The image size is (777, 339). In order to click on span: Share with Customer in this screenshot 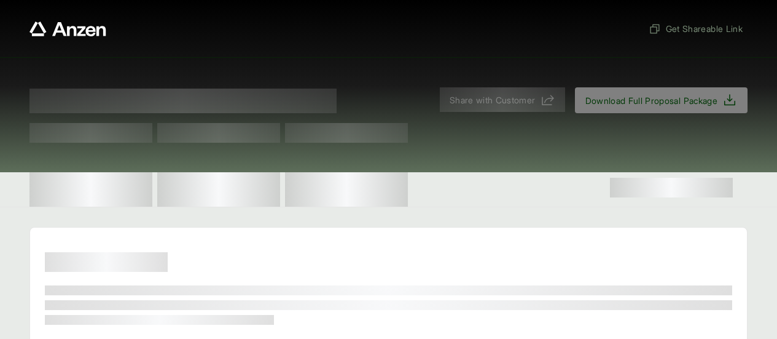, I will do `click(493, 100)`.